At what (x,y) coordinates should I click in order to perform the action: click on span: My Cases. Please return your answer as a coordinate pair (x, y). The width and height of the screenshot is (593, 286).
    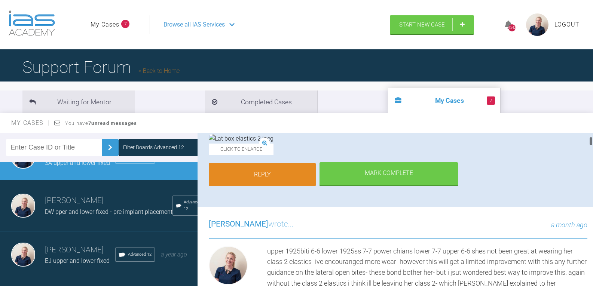
    Looking at the image, I should click on (30, 123).